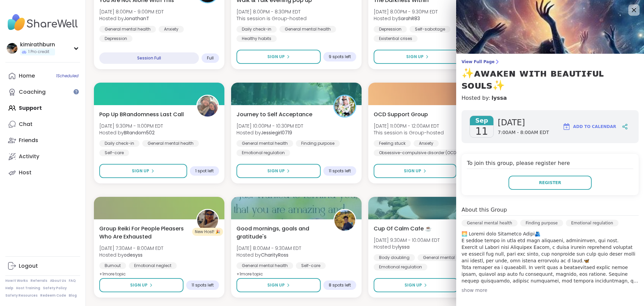 This screenshot has width=644, height=306. I want to click on a: Safety Policy, so click(54, 288).